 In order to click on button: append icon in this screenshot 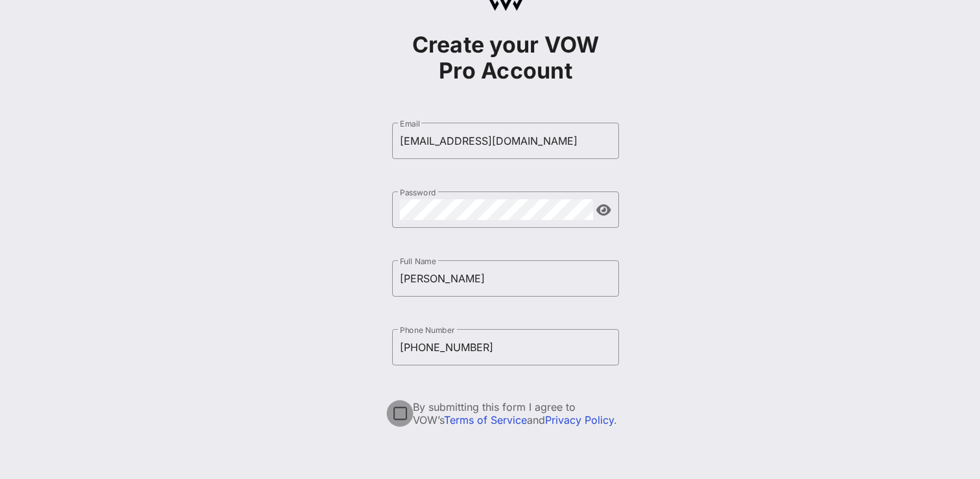, I will do `click(603, 210)`.